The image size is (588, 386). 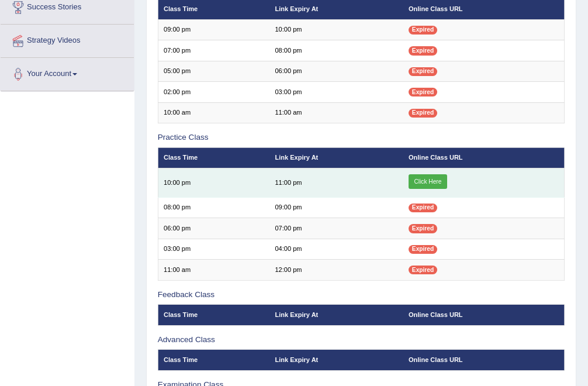 What do you see at coordinates (336, 249) in the screenshot?
I see `td: 04:00 pm` at bounding box center [336, 249].